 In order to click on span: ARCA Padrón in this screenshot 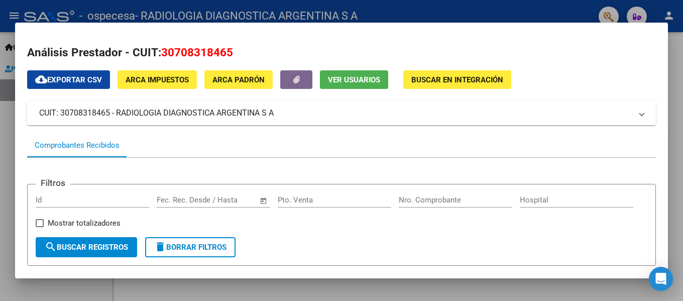, I will do `click(238, 80)`.